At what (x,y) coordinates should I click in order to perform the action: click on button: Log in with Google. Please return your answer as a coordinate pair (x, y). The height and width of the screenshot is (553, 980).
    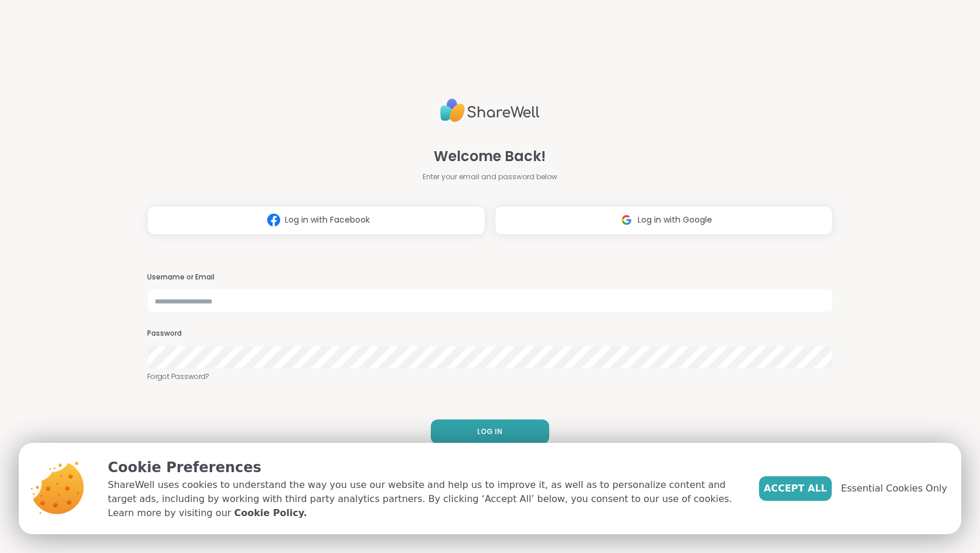
    Looking at the image, I should click on (663, 220).